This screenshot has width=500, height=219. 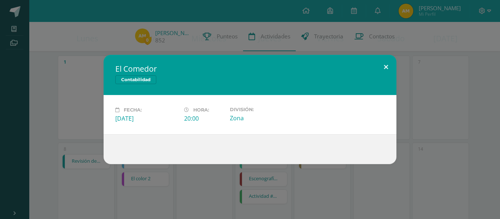 What do you see at coordinates (132, 110) in the screenshot?
I see `span: Fecha:` at bounding box center [132, 110].